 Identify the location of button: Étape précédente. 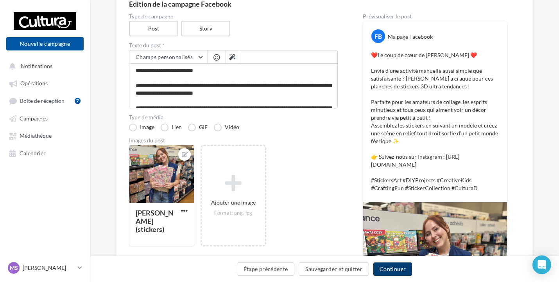
(266, 269).